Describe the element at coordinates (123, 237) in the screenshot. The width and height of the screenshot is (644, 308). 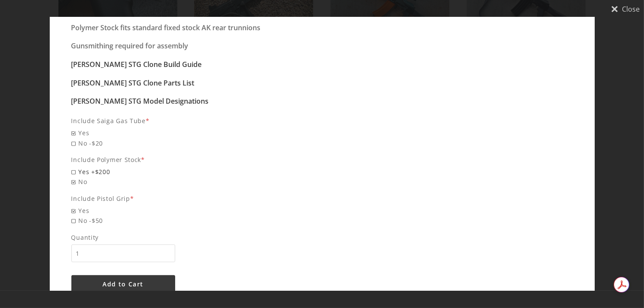
I see `span: Quantity` at that location.